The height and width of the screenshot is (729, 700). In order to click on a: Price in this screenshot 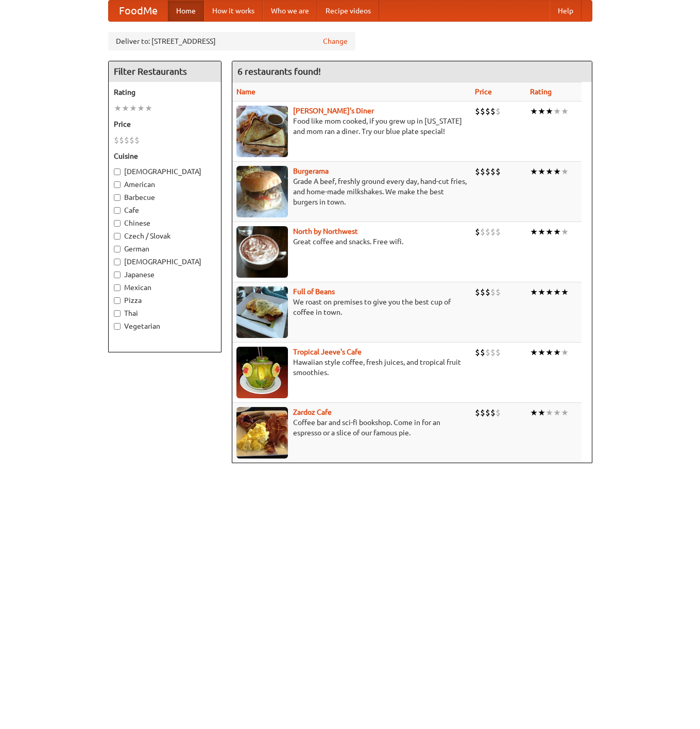, I will do `click(483, 92)`.